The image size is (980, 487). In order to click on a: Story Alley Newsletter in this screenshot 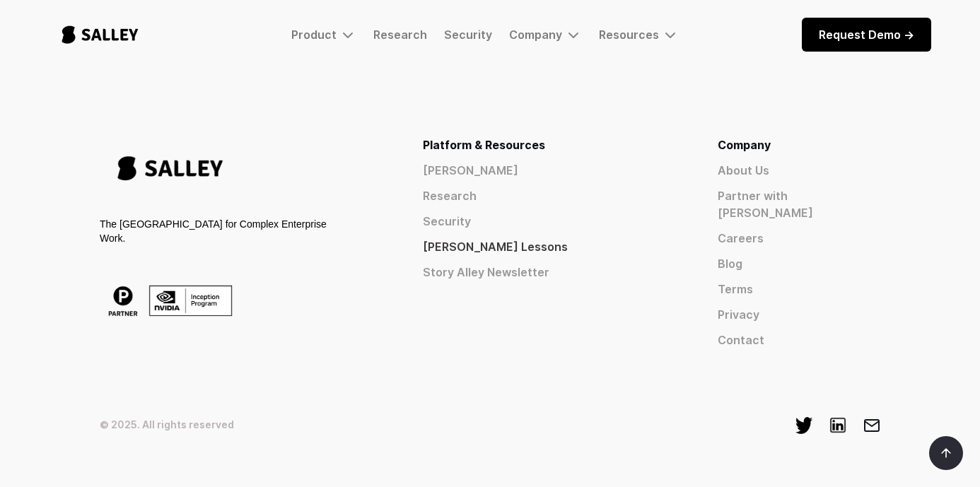, I will do `click(544, 272)`.